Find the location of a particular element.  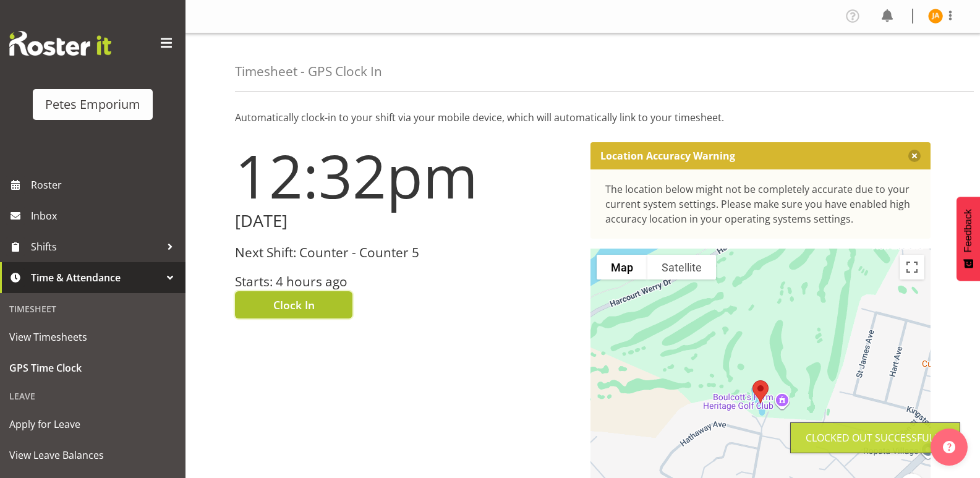

div: Timesheet is located at coordinates (93, 309).